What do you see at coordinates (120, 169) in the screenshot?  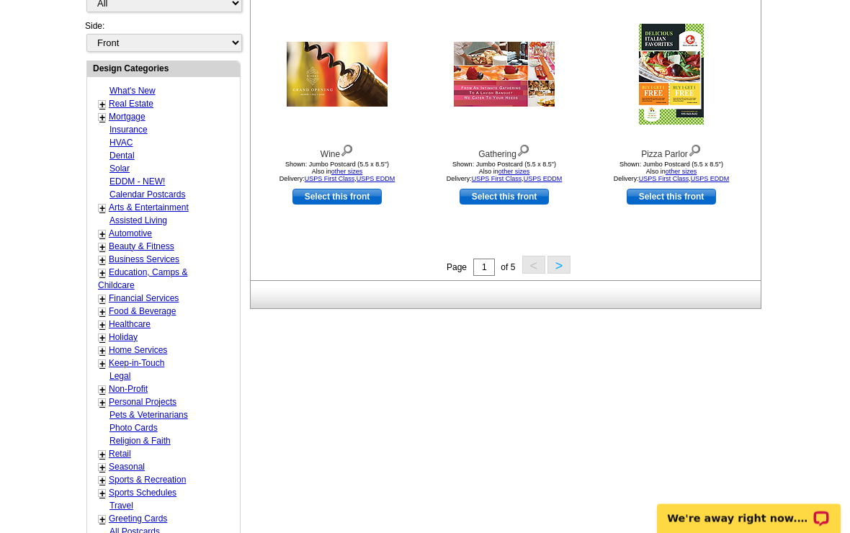 I see `a: Solar` at bounding box center [120, 169].